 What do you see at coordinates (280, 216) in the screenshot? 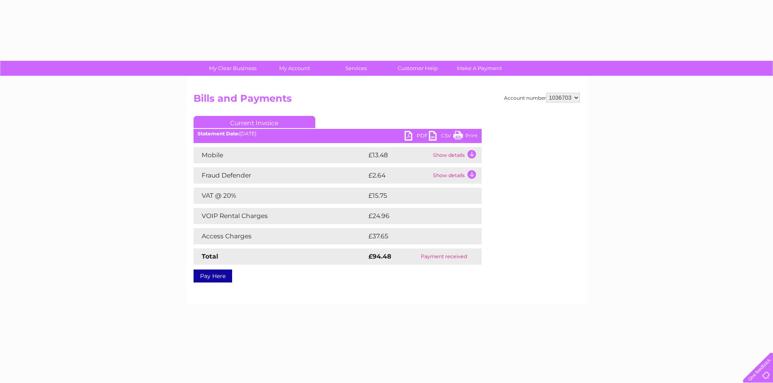
I see `td: VOIP Rental Charges` at bounding box center [280, 216].